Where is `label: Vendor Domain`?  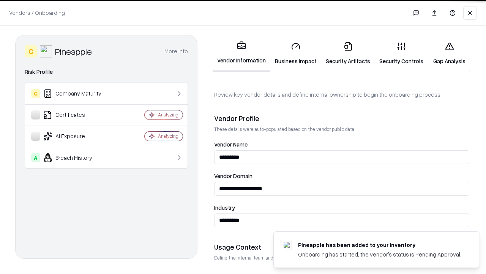
label: Vendor Domain is located at coordinates (342, 176).